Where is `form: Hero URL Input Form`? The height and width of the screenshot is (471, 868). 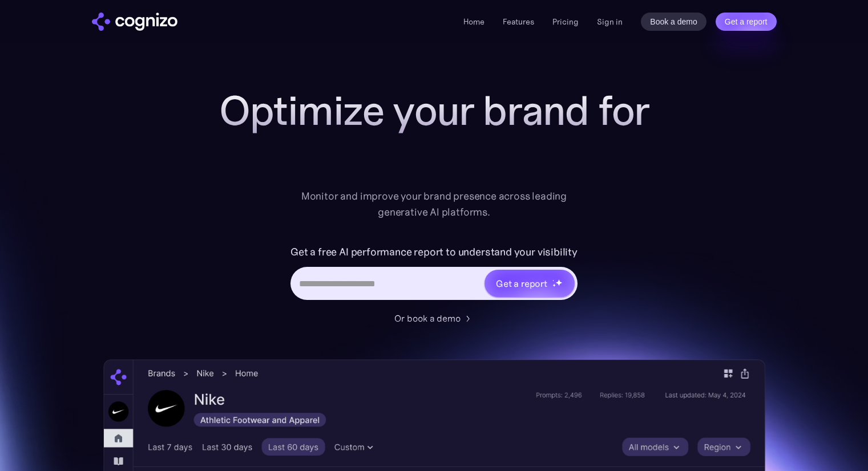
form: Hero URL Input Form is located at coordinates (434, 275).